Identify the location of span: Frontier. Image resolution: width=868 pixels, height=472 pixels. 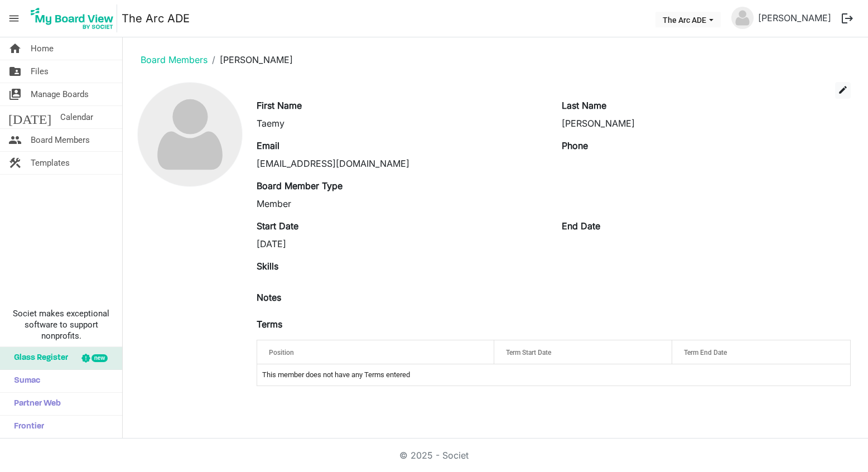
(26, 427).